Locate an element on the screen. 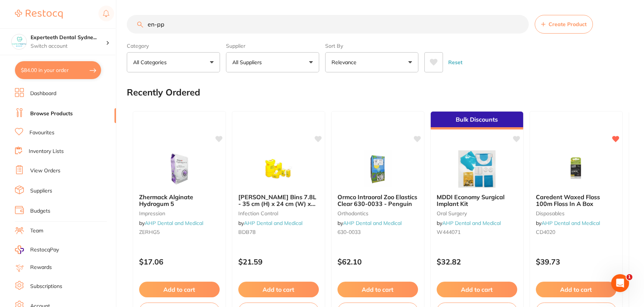 Image resolution: width=644 pixels, height=307 pixels. h2: Recently Ordered is located at coordinates (163, 92).